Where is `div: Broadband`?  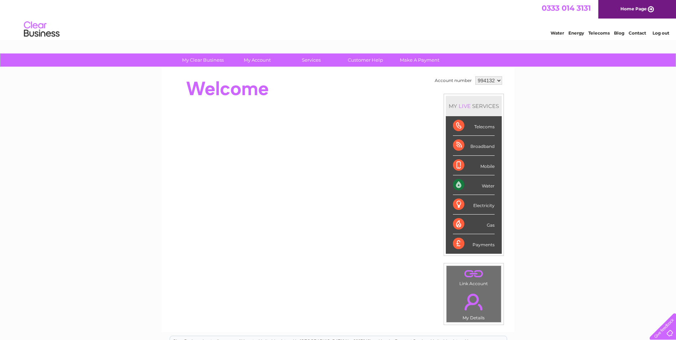 div: Broadband is located at coordinates (473, 145).